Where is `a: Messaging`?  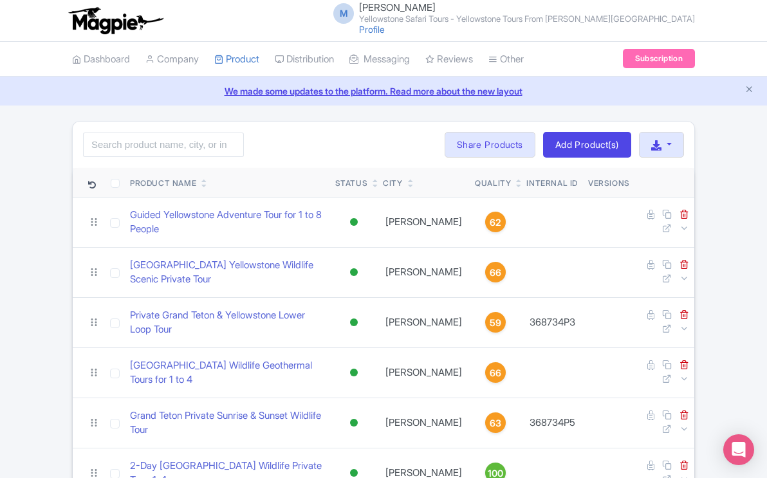 a: Messaging is located at coordinates (380, 59).